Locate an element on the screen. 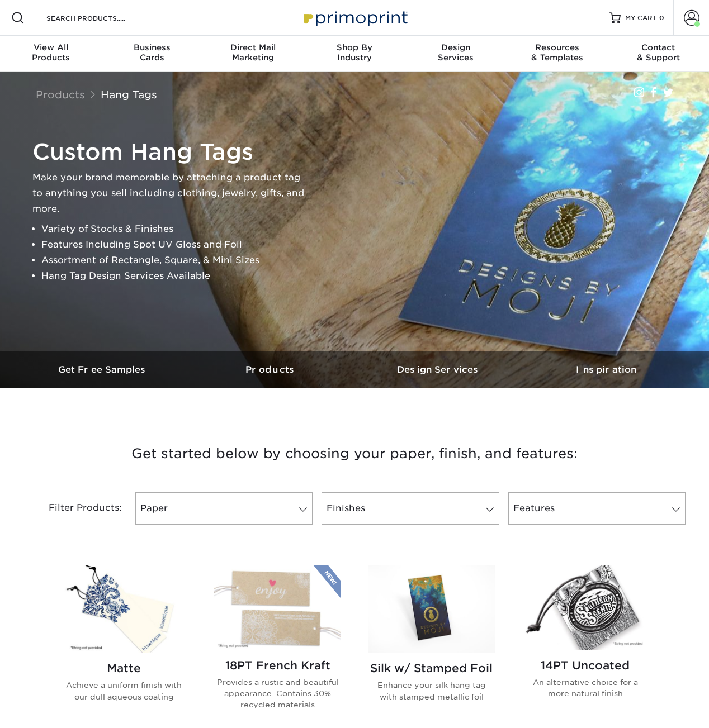 This screenshot has width=709, height=728. p: Provides a rustic and beautiful appearance. Contains 30% recycled materials is located at coordinates (277, 694).